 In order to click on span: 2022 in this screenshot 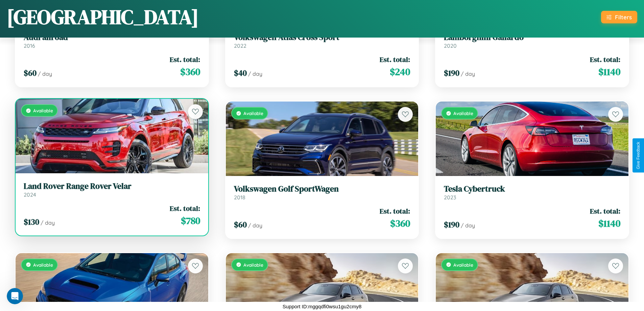, I will do `click(240, 45)`.